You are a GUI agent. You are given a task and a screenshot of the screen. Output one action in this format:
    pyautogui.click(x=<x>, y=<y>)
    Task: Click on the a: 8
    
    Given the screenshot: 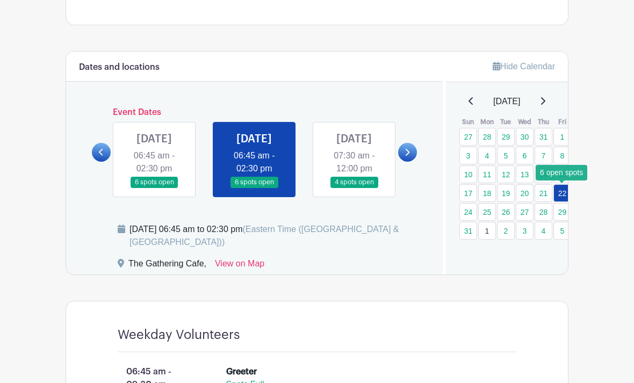 What is the action you would take?
    pyautogui.click(x=562, y=155)
    